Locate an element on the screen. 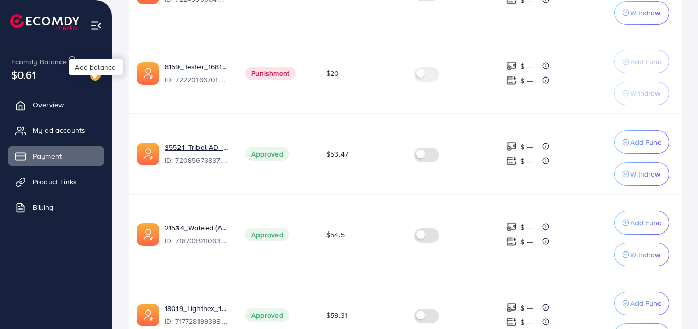 Image resolution: width=698 pixels, height=329 pixels. a: My ad accounts is located at coordinates (56, 130).